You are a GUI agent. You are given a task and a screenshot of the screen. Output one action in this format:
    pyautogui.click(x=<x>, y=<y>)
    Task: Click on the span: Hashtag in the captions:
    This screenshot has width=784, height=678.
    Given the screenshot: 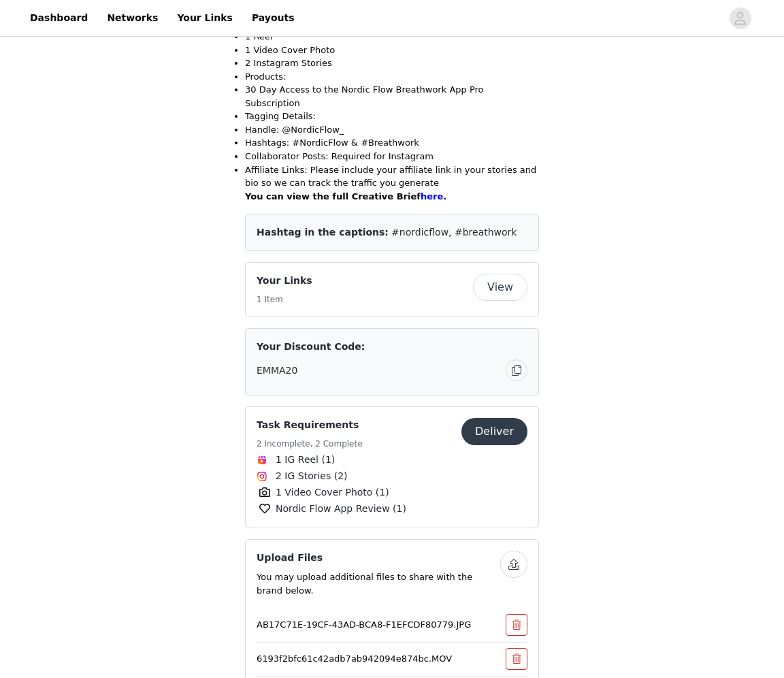 What is the action you would take?
    pyautogui.click(x=323, y=232)
    